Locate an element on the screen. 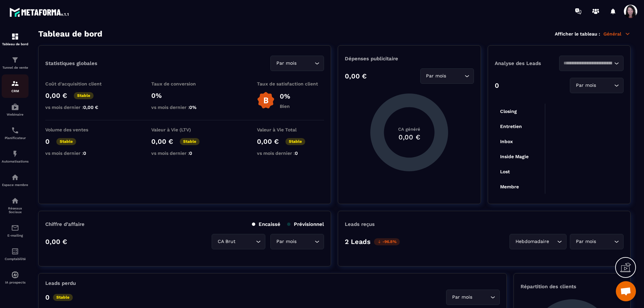  span: 0% is located at coordinates (193, 108).